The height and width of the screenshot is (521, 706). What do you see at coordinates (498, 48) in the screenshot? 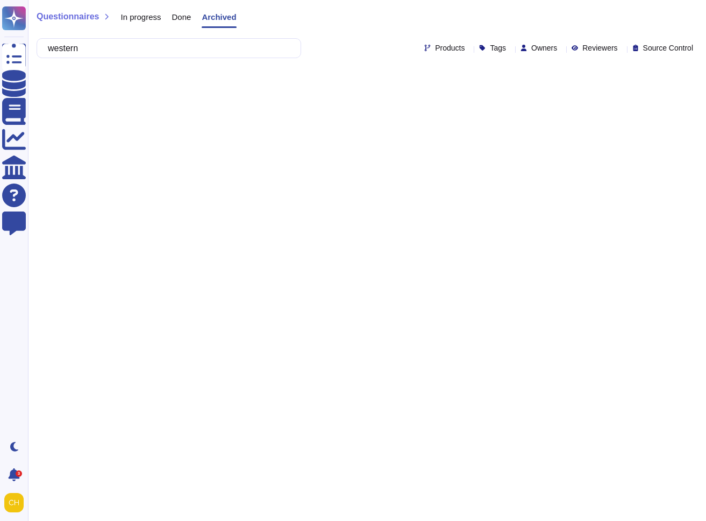
I see `span: Tags` at bounding box center [498, 48].